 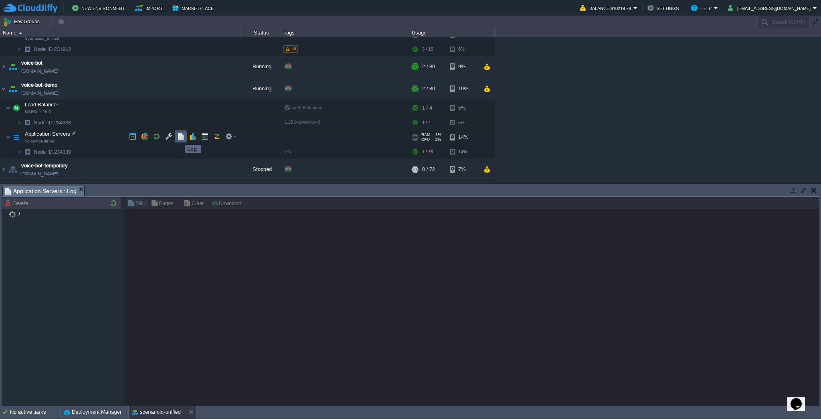 I want to click on span: voice-bot-demo, so click(x=39, y=85).